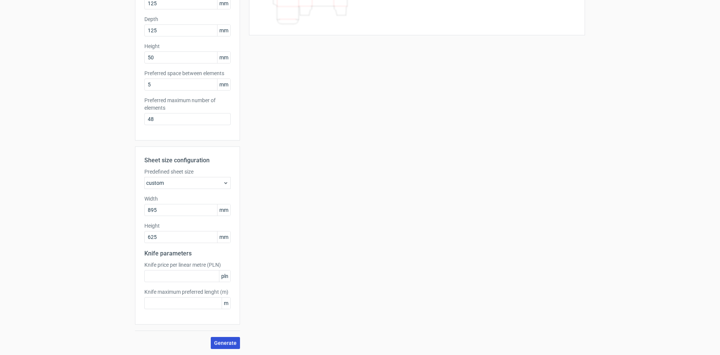 This screenshot has height=355, width=720. I want to click on label: Width, so click(188, 198).